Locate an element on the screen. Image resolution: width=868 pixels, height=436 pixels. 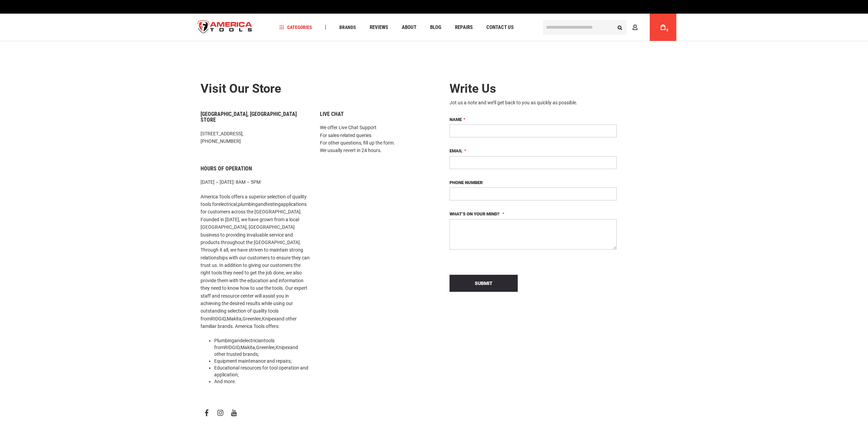
p: We offer Live Chat Support For sales-related queries For other questions, fill up the form. We us... is located at coordinates (375, 139).